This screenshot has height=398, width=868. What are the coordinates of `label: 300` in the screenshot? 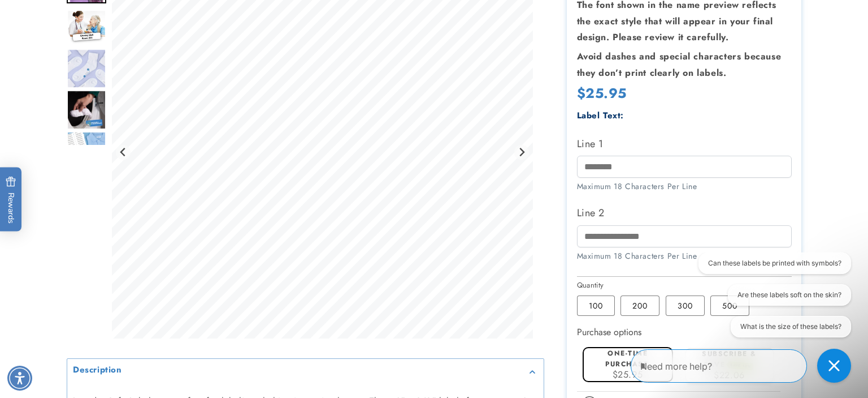 It's located at (685, 305).